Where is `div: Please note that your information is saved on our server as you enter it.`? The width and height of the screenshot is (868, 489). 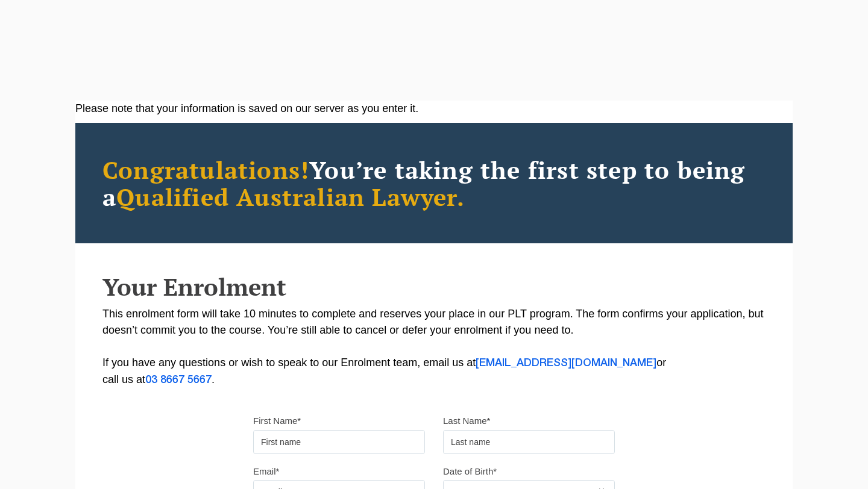 div: Please note that your information is saved on our server as you enter it. is located at coordinates (434, 109).